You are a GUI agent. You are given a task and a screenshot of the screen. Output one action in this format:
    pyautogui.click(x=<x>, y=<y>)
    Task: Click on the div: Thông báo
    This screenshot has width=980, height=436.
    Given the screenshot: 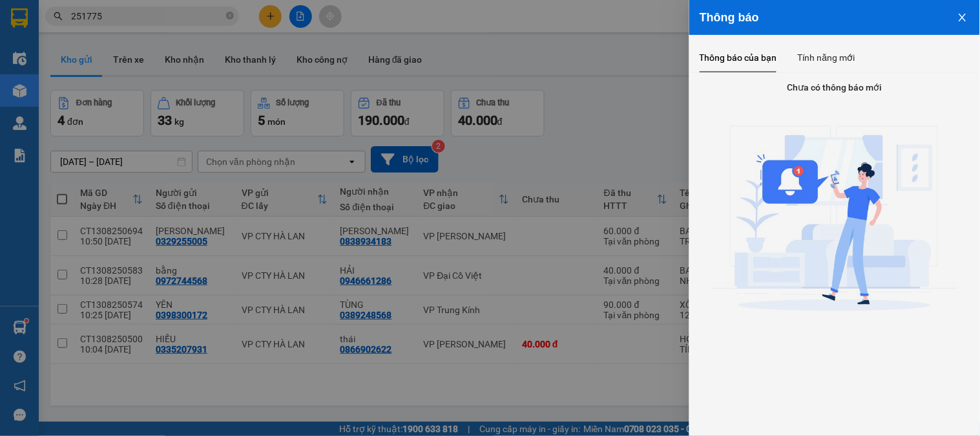 What is the action you would take?
    pyautogui.click(x=835, y=18)
    